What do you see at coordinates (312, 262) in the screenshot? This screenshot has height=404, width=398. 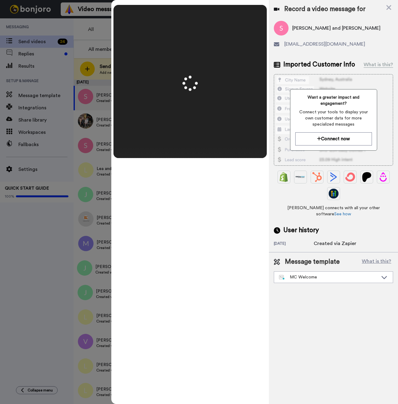 I see `span: Message template` at bounding box center [312, 262].